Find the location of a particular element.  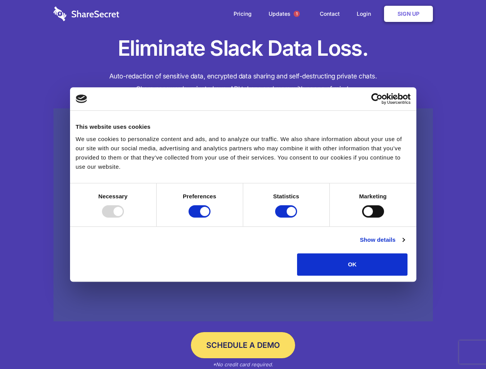

a: Show details is located at coordinates (382, 240).